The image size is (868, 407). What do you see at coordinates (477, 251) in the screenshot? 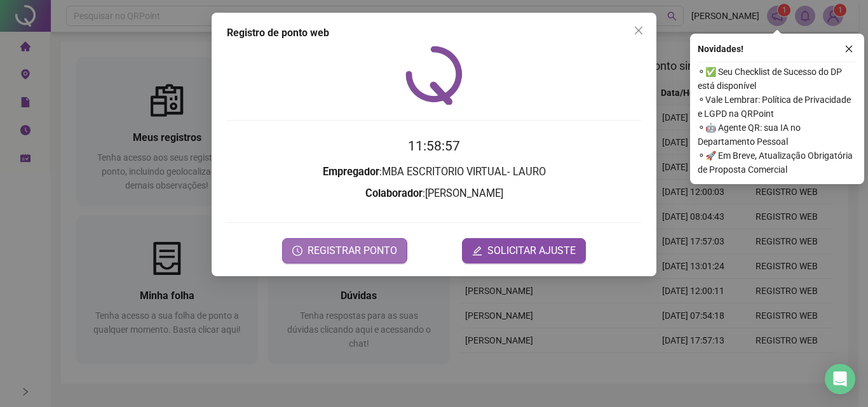
I see `span: edit` at bounding box center [477, 251].